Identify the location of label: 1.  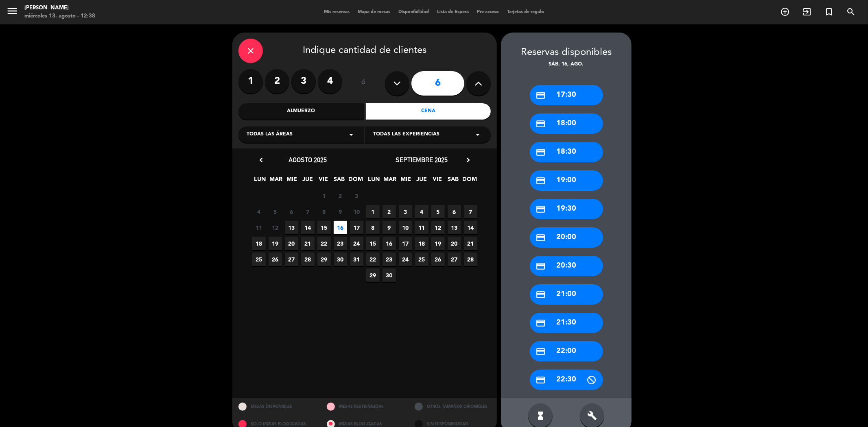
(251, 82).